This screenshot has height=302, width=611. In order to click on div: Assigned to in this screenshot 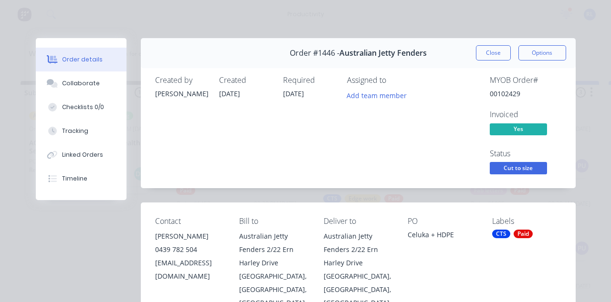, I will do `click(395, 80)`.